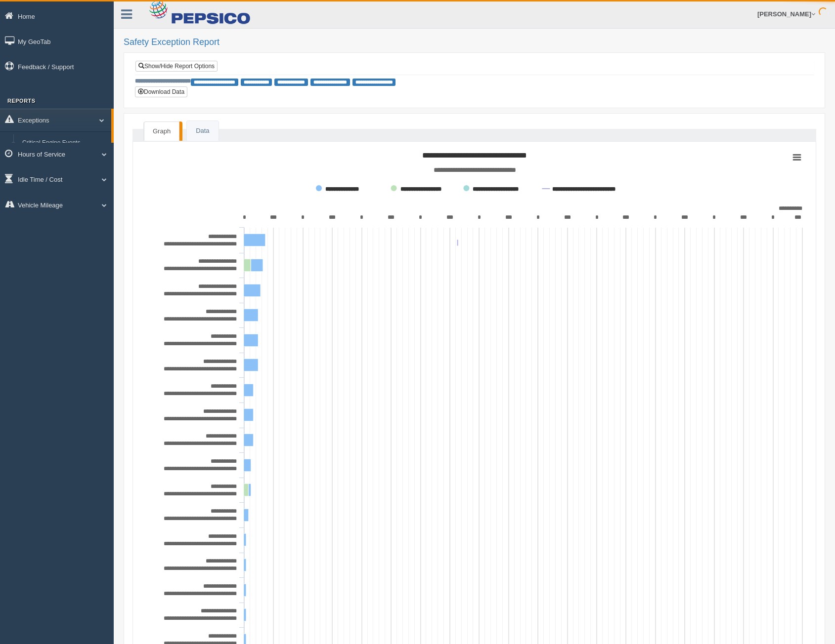  Describe the element at coordinates (474, 42) in the screenshot. I see `h2: Safety Exception Report` at that location.